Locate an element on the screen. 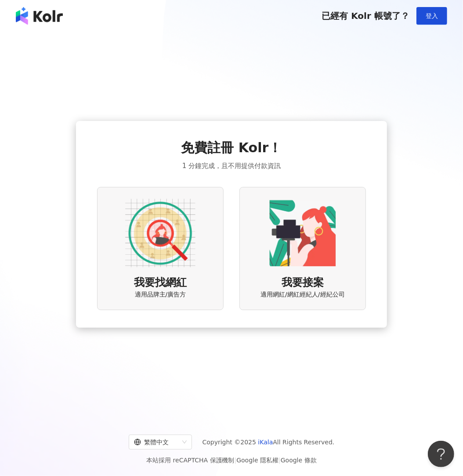 Image resolution: width=463 pixels, height=476 pixels. a: iKala is located at coordinates (266, 442).